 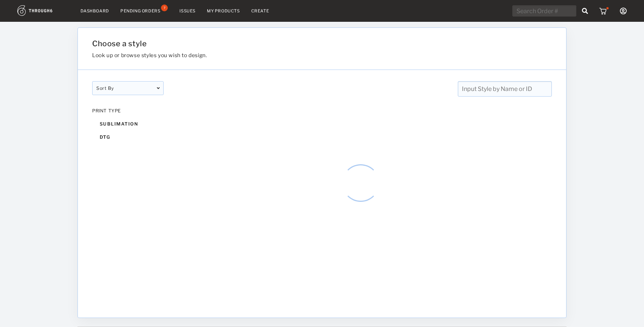 What do you see at coordinates (544, 11) in the screenshot?
I see `input: Search Order #` at bounding box center [544, 11].